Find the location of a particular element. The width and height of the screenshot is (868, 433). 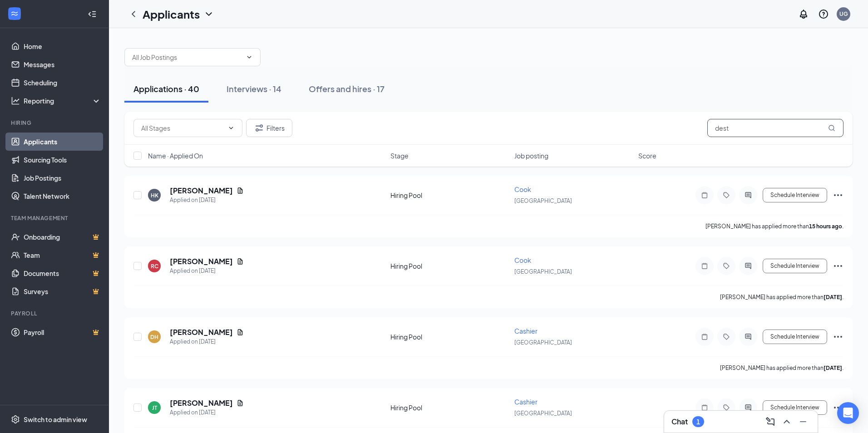

div: Payroll is located at coordinates (55, 313).